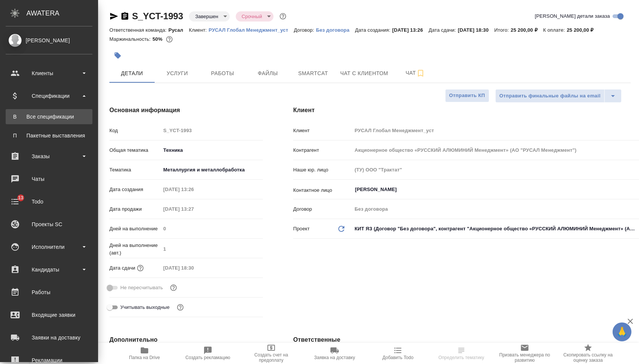 The height and width of the screenshot is (364, 639). I want to click on span: Призвать менеджера по развитию, so click(525, 357).